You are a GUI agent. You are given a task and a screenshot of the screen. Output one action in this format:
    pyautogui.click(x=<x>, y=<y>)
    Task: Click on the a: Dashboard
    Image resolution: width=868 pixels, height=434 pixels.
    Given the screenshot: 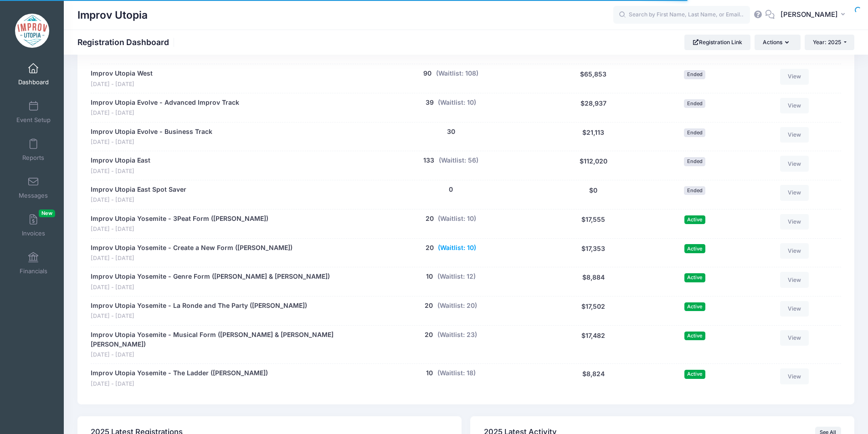 What is the action you would take?
    pyautogui.click(x=33, y=74)
    